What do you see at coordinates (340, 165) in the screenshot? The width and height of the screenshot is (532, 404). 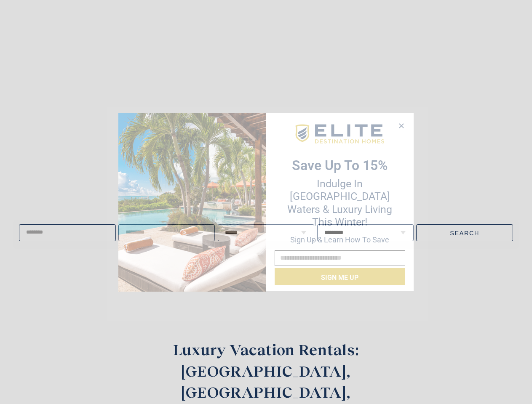 I see `strong: Save up to 15%` at bounding box center [340, 165].